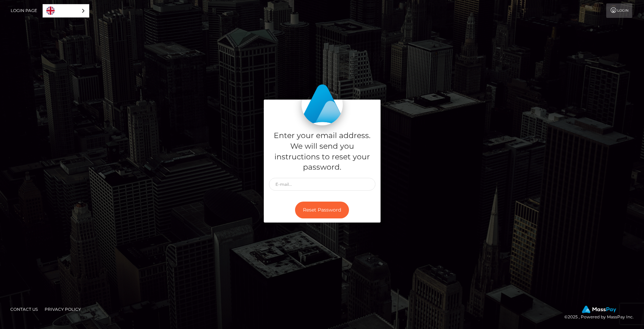 The image size is (644, 329). Describe the element at coordinates (24, 309) in the screenshot. I see `a: Contact Us` at that location.